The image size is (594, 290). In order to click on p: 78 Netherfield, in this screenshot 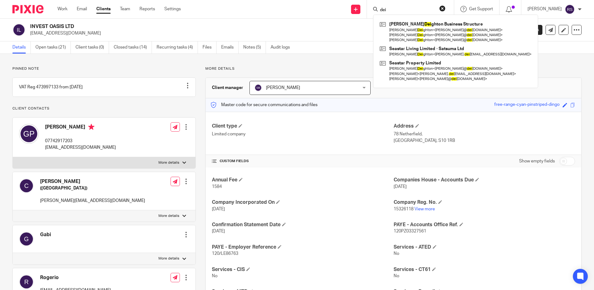, I will do `click(484, 134)`.